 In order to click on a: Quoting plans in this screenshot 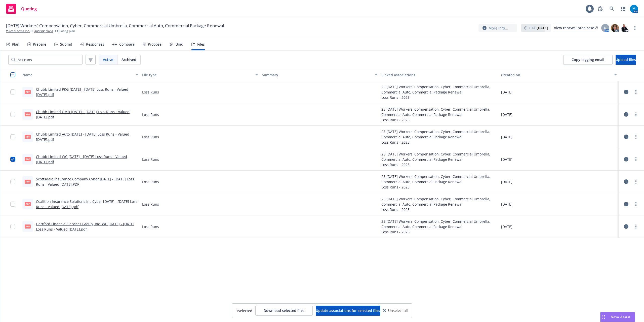, I will do `click(43, 31)`.